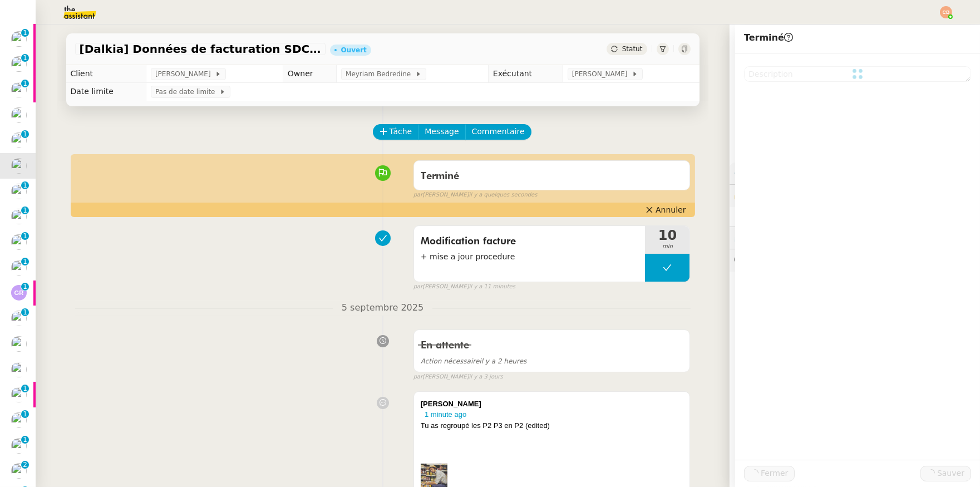 This screenshot has width=980, height=487. What do you see at coordinates (354, 50) in the screenshot?
I see `div: Ouvert` at bounding box center [354, 50].